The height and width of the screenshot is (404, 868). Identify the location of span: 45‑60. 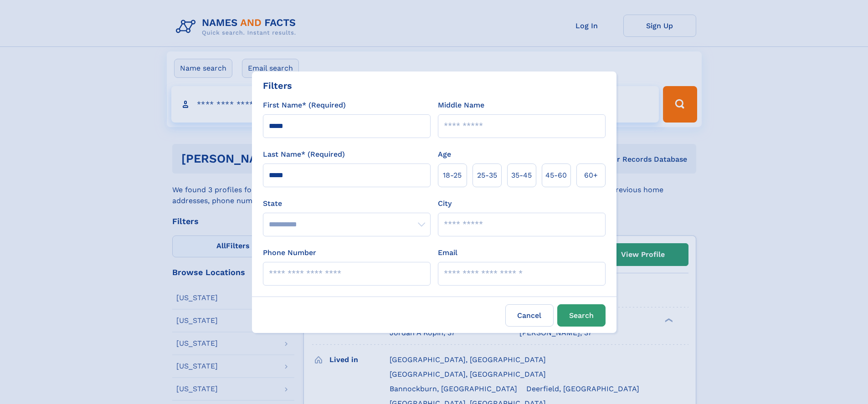
(556, 175).